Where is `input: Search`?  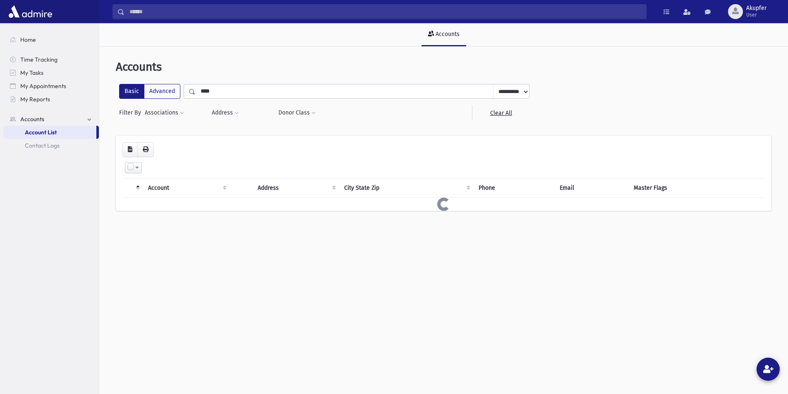
input: Search is located at coordinates (385, 12).